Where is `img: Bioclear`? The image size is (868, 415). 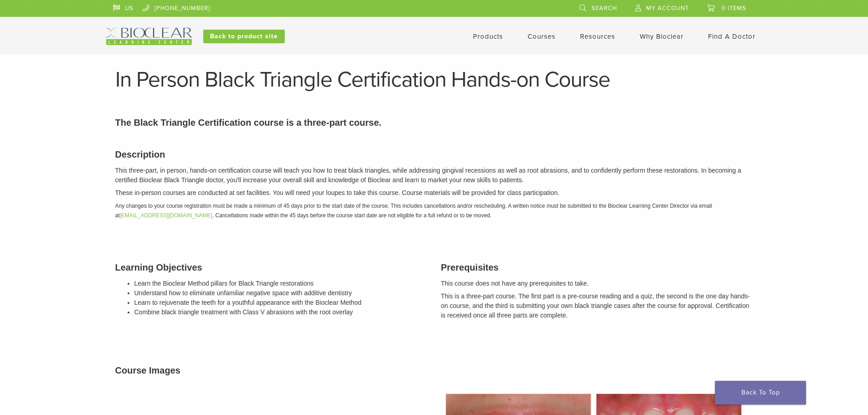
img: Bioclear is located at coordinates (149, 36).